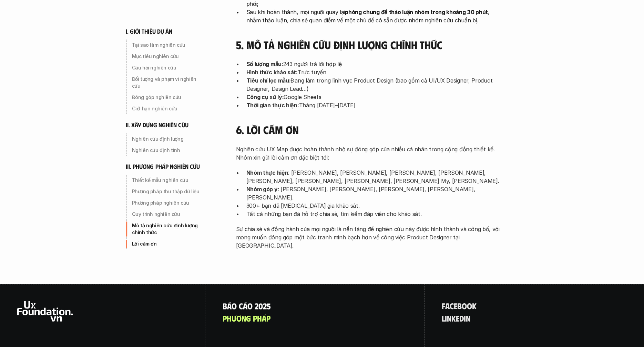 This screenshot has width=644, height=347. I want to click on strong: Thời gian thực hiện:, so click(273, 105).